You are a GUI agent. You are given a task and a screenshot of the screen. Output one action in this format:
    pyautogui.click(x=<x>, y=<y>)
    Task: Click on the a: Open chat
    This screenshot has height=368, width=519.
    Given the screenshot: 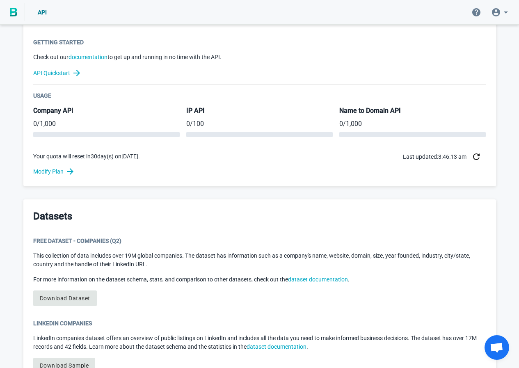 What is the action you would take?
    pyautogui.click(x=496, y=347)
    